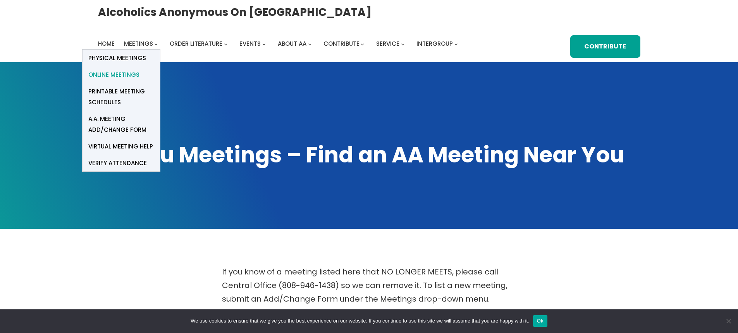  I want to click on button: Events submenu, so click(264, 43).